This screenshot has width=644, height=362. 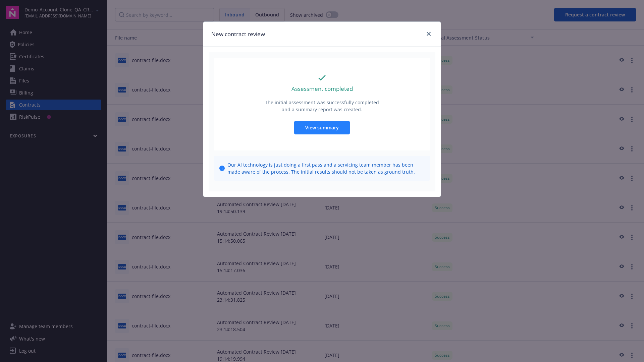 What do you see at coordinates (326, 168) in the screenshot?
I see `span: Our AI technology is just doing a first pass and a servicing team member has been made aware of t...` at bounding box center [326, 168].